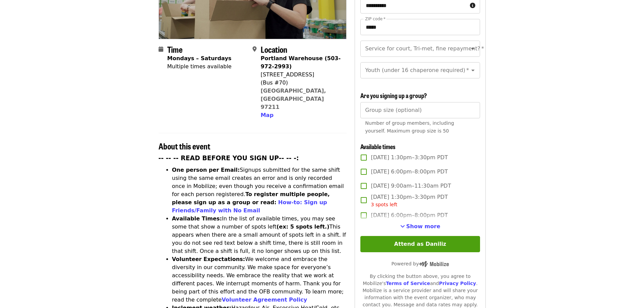 The height and width of the screenshot is (308, 644). What do you see at coordinates (472, 5) in the screenshot?
I see `i: circle-info icon` at bounding box center [472, 5].